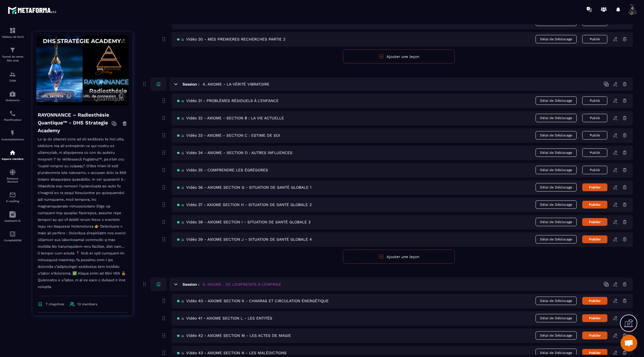 The width and height of the screenshot is (644, 357). What do you see at coordinates (13, 81) in the screenshot?
I see `p: CRM` at bounding box center [13, 81].